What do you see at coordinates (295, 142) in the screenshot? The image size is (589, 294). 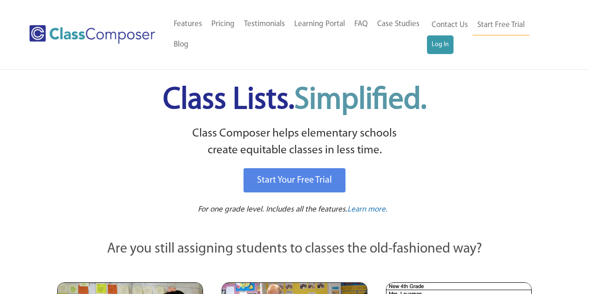 I see `p: Class Composer helps elementary schools create equitable classes in less time.` at bounding box center [295, 142].